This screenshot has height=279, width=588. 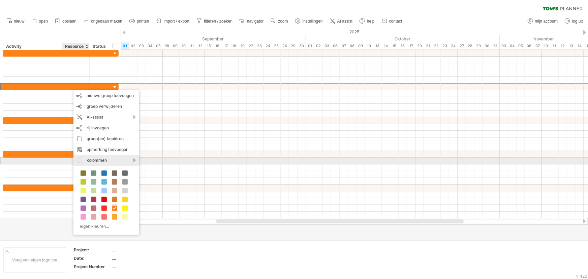 What do you see at coordinates (285, 46) in the screenshot?
I see `div: vrijdag, 26 September 2025` at bounding box center [285, 46].